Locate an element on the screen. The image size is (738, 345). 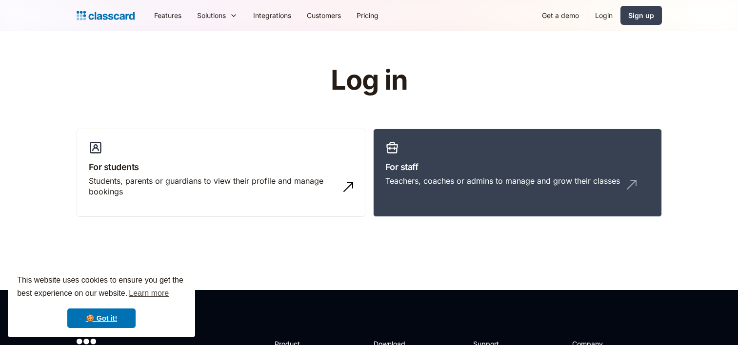
a: home is located at coordinates (105, 16).